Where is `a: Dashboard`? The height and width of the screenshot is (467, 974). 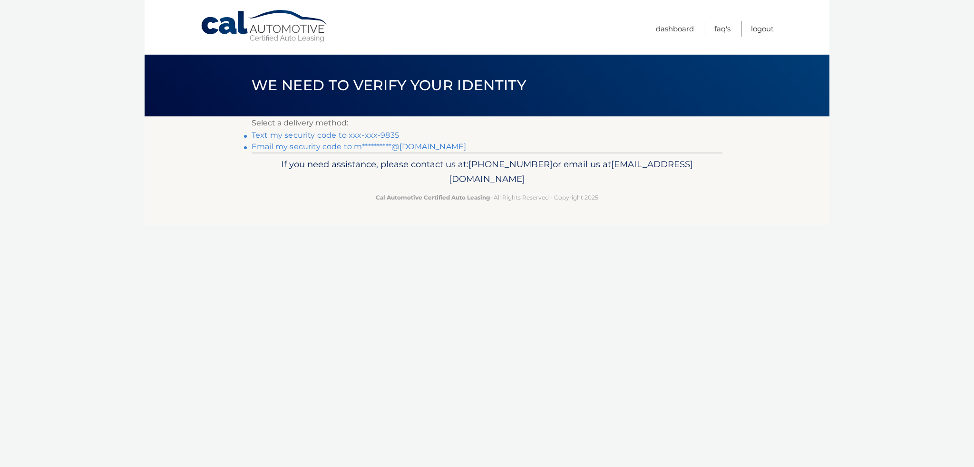 a: Dashboard is located at coordinates (675, 29).